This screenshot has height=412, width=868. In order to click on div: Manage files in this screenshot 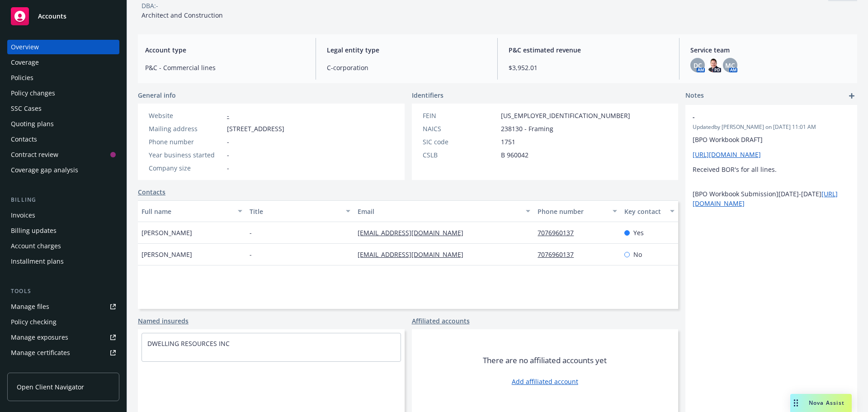, I will do `click(30, 307)`.